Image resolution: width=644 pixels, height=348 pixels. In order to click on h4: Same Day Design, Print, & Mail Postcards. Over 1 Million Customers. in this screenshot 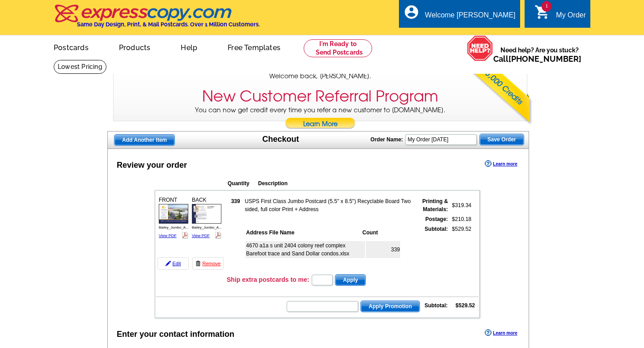, I will do `click(168, 24)`.